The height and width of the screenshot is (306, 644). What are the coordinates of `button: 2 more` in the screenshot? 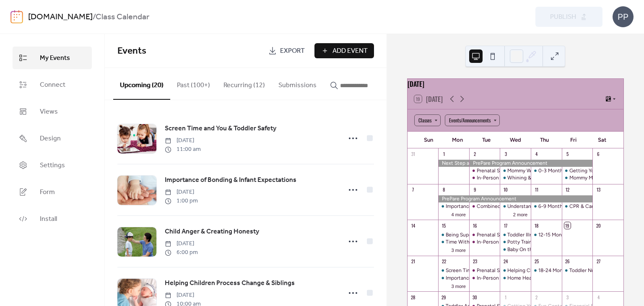 It's located at (520, 214).